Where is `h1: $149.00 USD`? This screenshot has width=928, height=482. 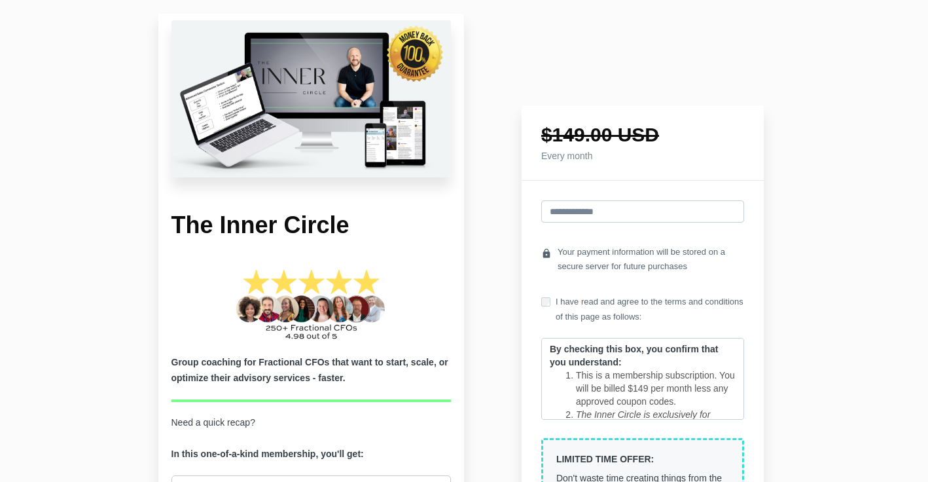
h1: $149.00 USD is located at coordinates (643, 135).